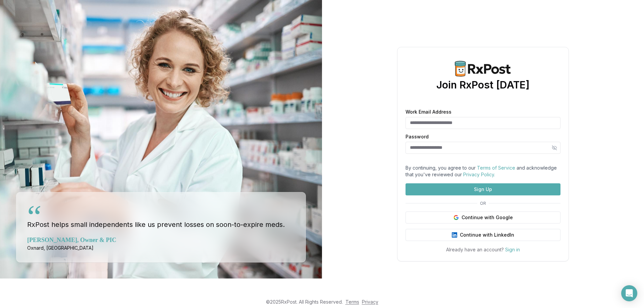  Describe the element at coordinates (161, 218) in the screenshot. I see `blockquote: RxPost helps small independents like us prevent losses on soon-to-expire meds.` at that location.